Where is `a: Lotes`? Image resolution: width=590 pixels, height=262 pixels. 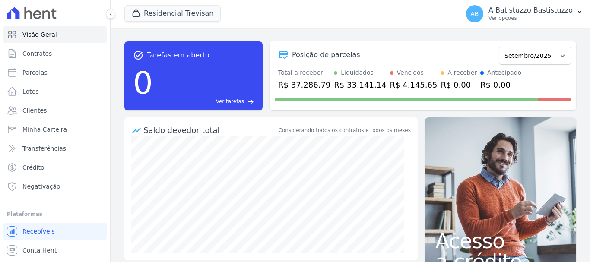 a: Lotes is located at coordinates (55, 92).